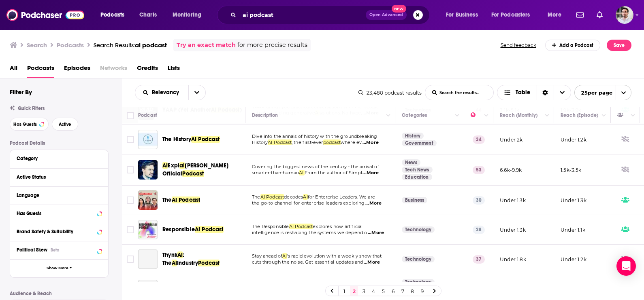 Image resolution: width=644 pixels, height=300 pixels. What do you see at coordinates (65, 124) in the screenshot?
I see `button: Active` at bounding box center [65, 124].